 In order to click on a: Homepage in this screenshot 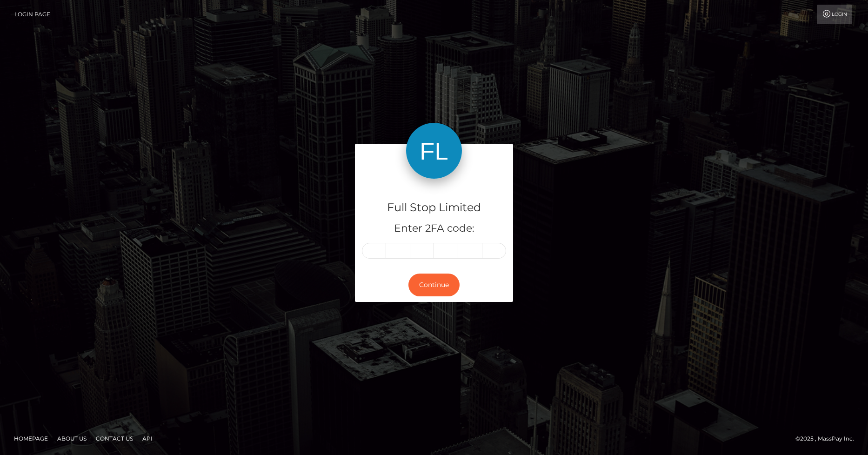, I will do `click(30, 438)`.